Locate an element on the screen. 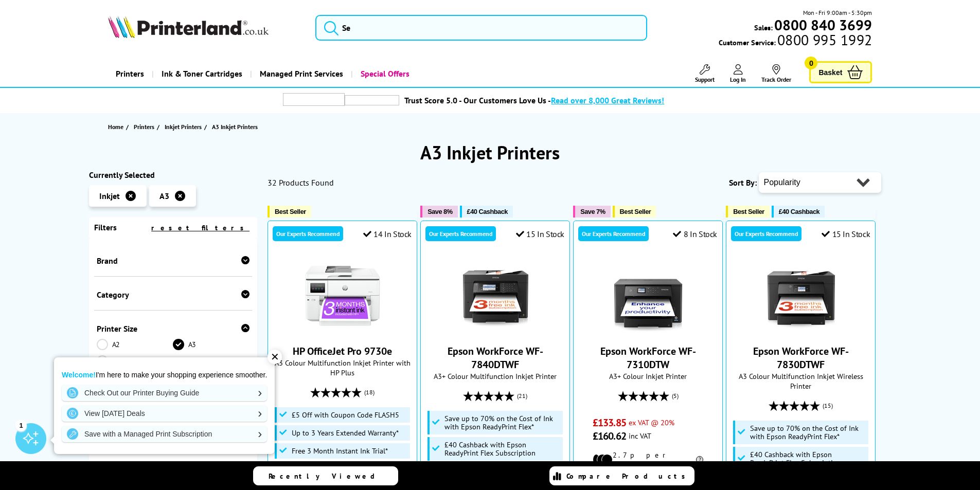  img: Epson WorkForce WF-7830DTWF is located at coordinates (801, 296).